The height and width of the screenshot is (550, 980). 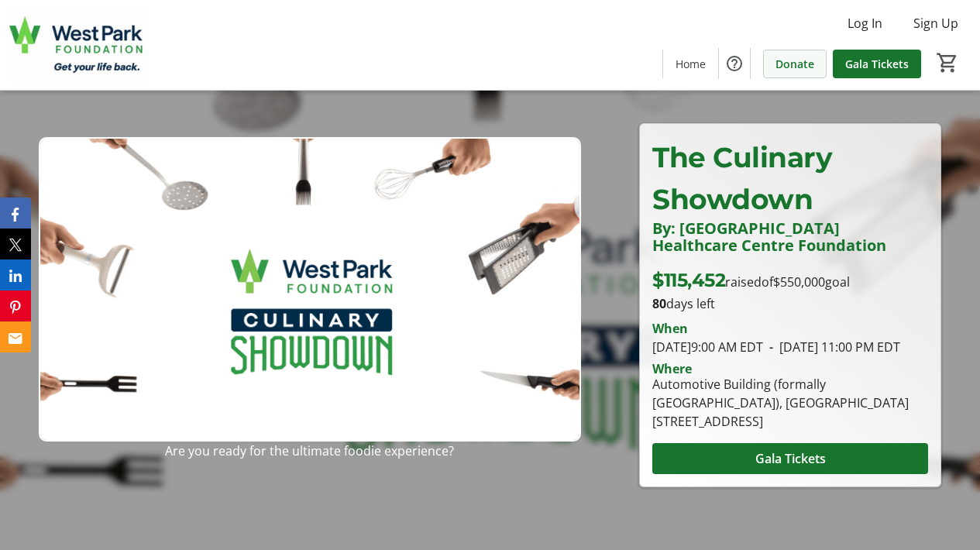 I want to click on p: days left, so click(x=790, y=304).